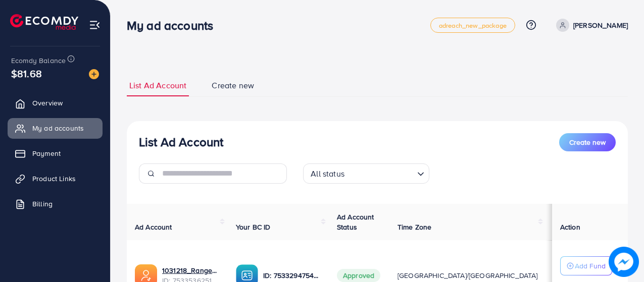 This screenshot has height=282, width=644. Describe the element at coordinates (180, 142) in the screenshot. I see `h3: List Ad Account` at that location.